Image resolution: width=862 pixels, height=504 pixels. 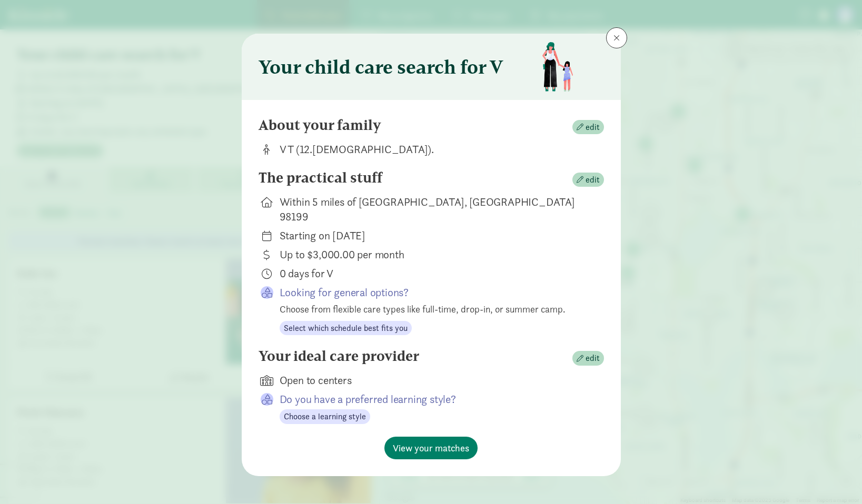 I want to click on button: Choose a learning style, so click(x=325, y=417).